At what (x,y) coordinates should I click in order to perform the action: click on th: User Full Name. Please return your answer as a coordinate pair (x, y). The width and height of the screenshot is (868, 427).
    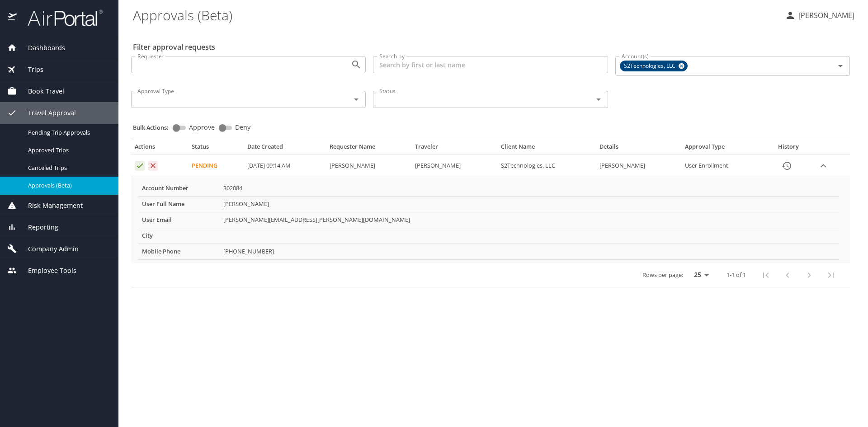
    Looking at the image, I should click on (179, 204).